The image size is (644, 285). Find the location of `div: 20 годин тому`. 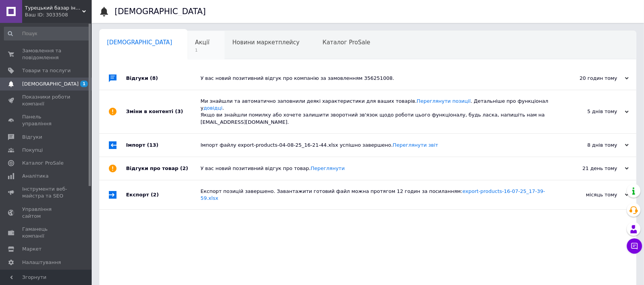

div: 20 годин тому is located at coordinates (591, 79).